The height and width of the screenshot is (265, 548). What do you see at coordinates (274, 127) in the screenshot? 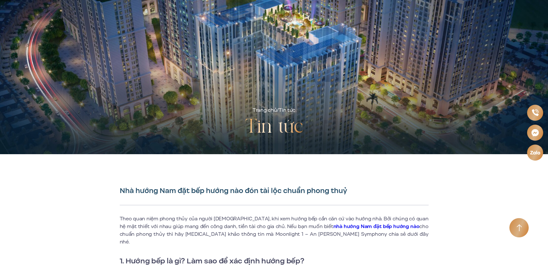
I see `h2: Tin tức` at bounding box center [274, 127].